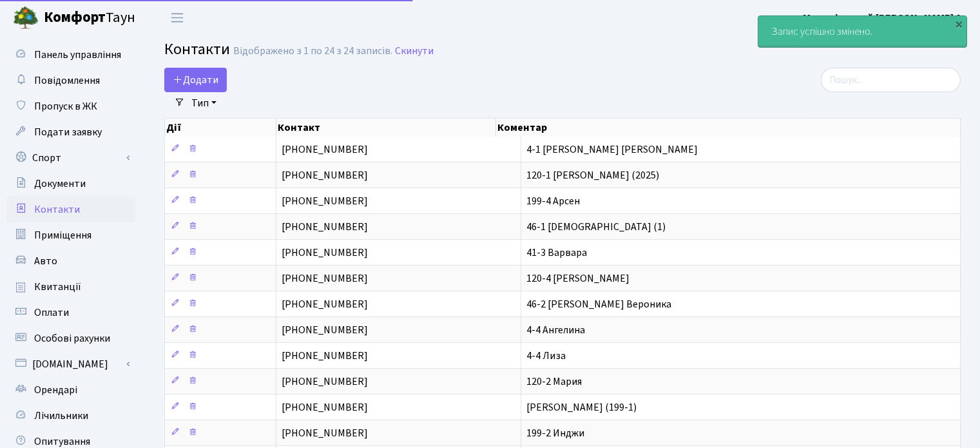 This screenshot has width=980, height=448. I want to click on img: logo.png, so click(26, 18).